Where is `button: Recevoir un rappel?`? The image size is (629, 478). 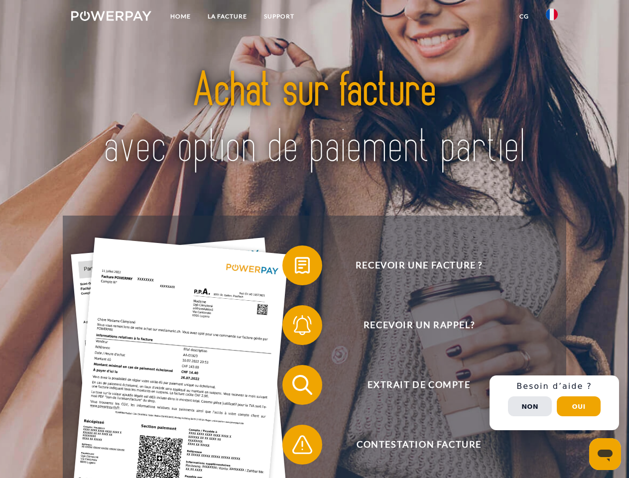
button: Recevoir un rappel? is located at coordinates (412, 325).